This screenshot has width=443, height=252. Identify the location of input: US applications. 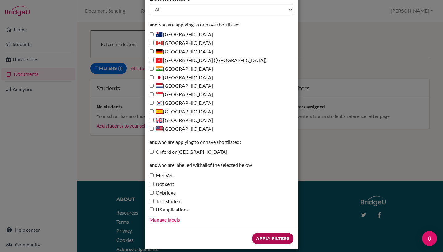
(151, 209).